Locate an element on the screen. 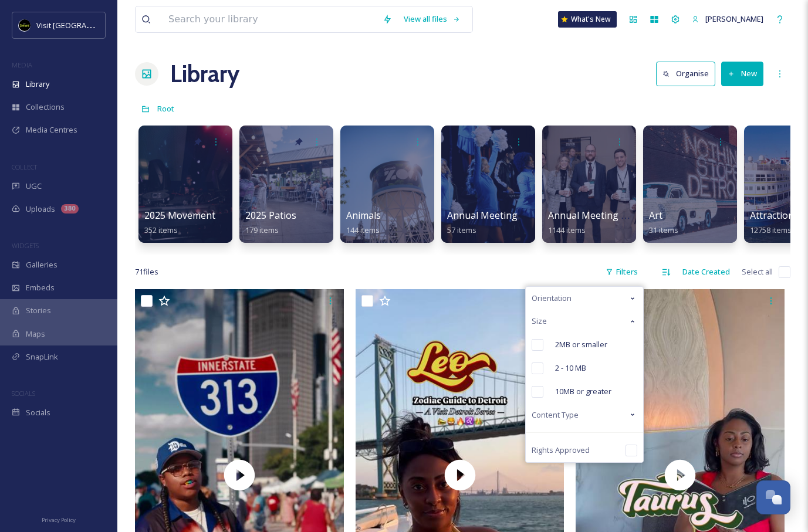 This screenshot has height=532, width=808. div: View all files is located at coordinates (432, 19).